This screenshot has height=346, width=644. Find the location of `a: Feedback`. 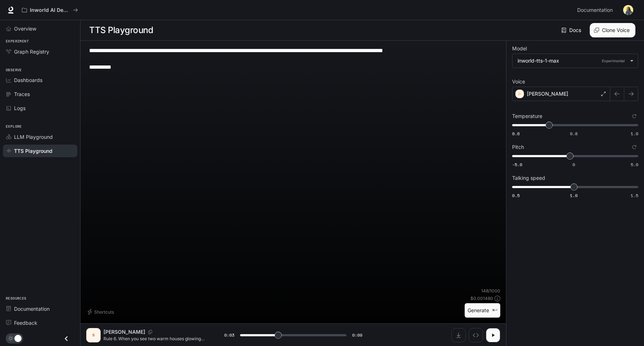

a: Feedback is located at coordinates (40, 322).